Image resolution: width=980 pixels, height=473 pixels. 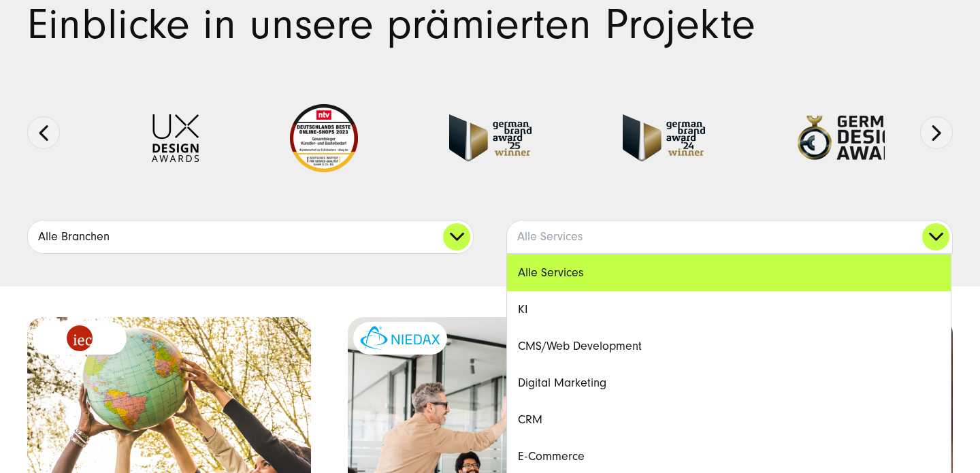 What do you see at coordinates (490, 25) in the screenshot?
I see `h1: Einblicke in unsere prämierten Projekte` at bounding box center [490, 25].